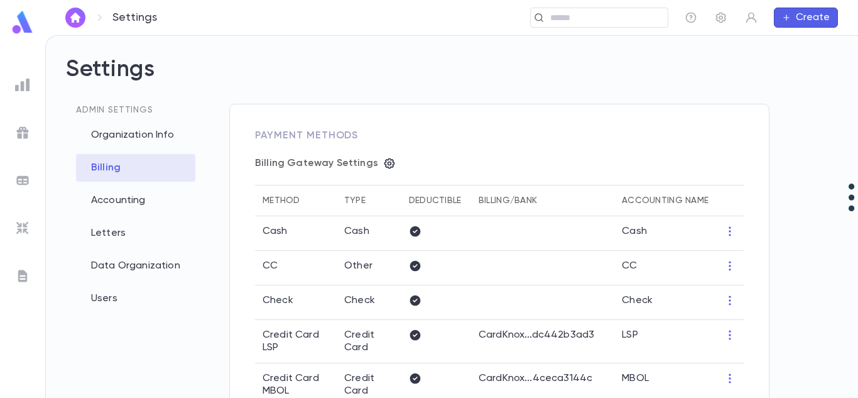  What do you see at coordinates (369, 341) in the screenshot?
I see `td: Credit Card` at bounding box center [369, 341].